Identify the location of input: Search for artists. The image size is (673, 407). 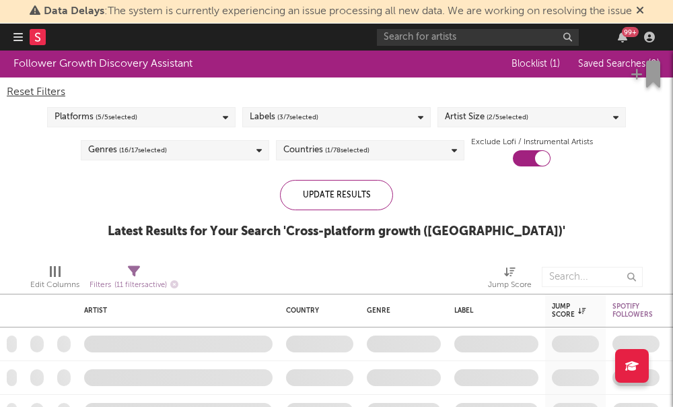
(478, 37).